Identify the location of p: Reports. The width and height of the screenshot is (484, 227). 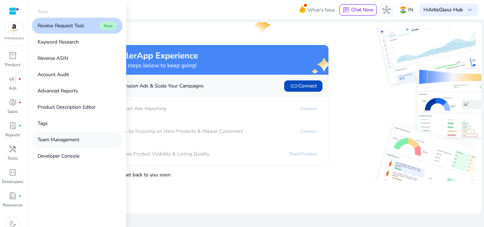
(13, 135).